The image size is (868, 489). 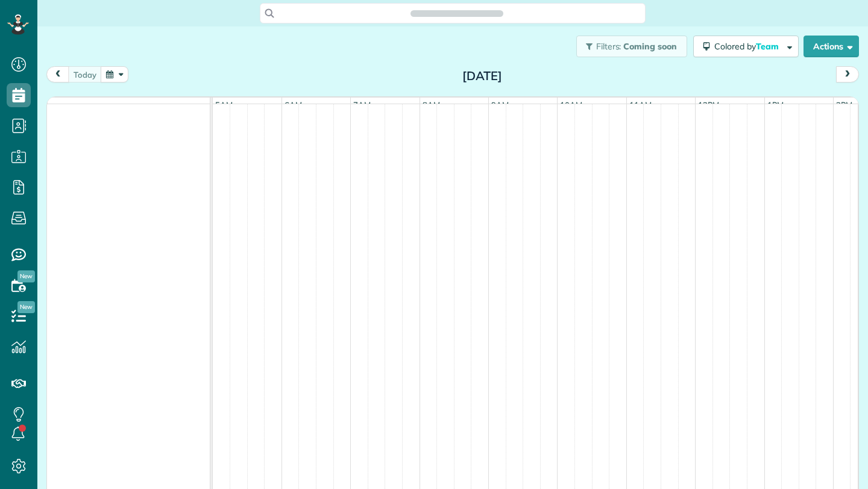 What do you see at coordinates (775, 105) in the screenshot?
I see `span: 1pm` at bounding box center [775, 105].